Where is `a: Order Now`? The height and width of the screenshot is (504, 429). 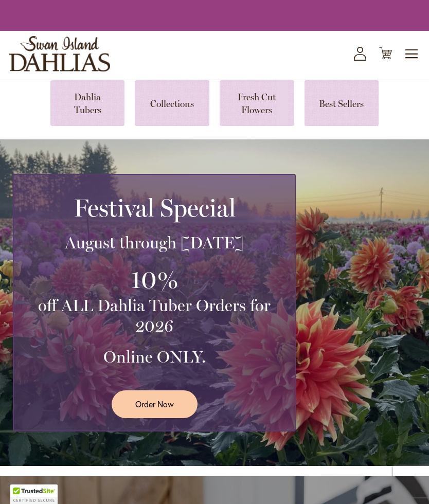 a: Order Now is located at coordinates (154, 404).